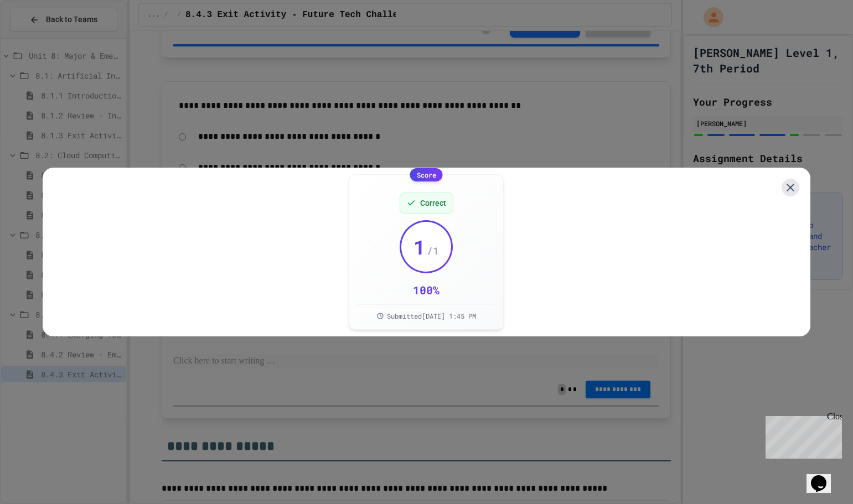 The width and height of the screenshot is (853, 504). Describe the element at coordinates (426, 290) in the screenshot. I see `div: 100 %` at that location.